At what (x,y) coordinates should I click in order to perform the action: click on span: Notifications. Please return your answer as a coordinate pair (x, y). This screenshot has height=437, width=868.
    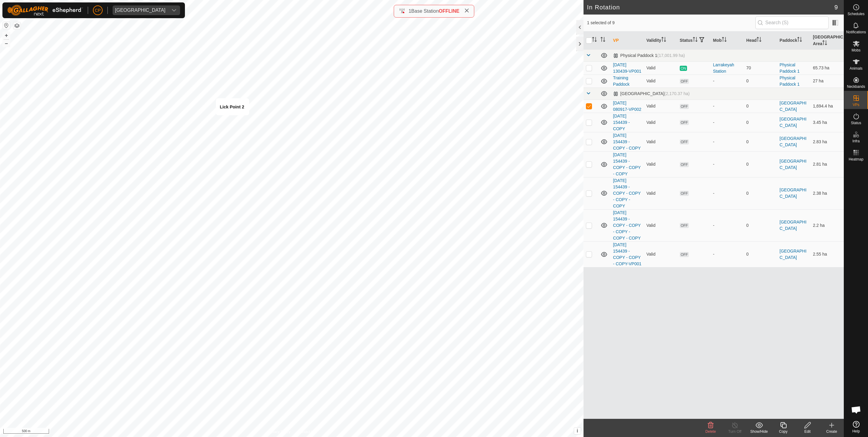
    Looking at the image, I should click on (856, 32).